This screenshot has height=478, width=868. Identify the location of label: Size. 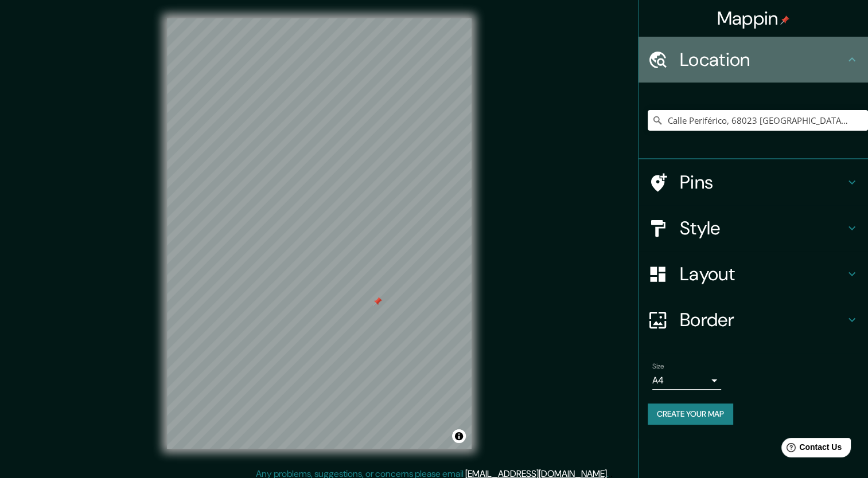
(658, 366).